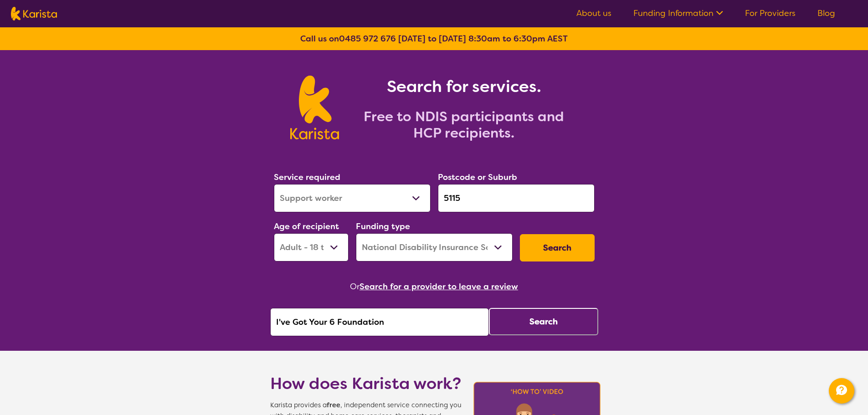 The image size is (868, 415). I want to click on input: Type, so click(517, 198).